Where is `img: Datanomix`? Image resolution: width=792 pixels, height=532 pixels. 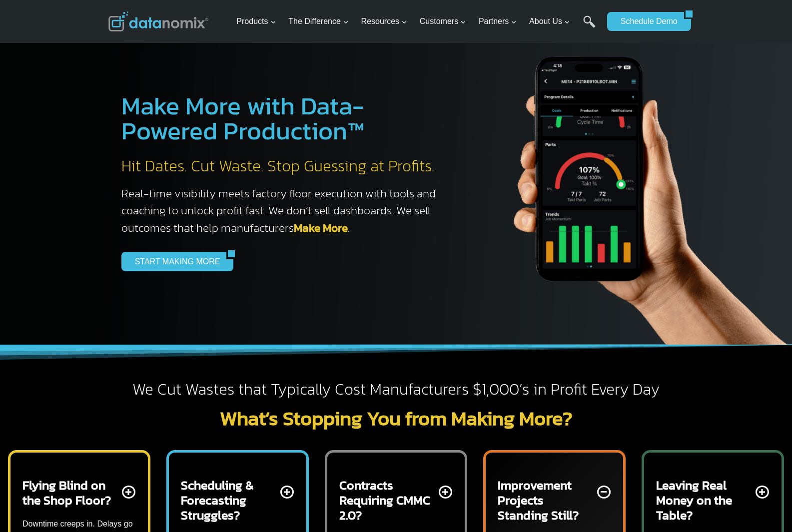 img: Datanomix is located at coordinates (159, 21).